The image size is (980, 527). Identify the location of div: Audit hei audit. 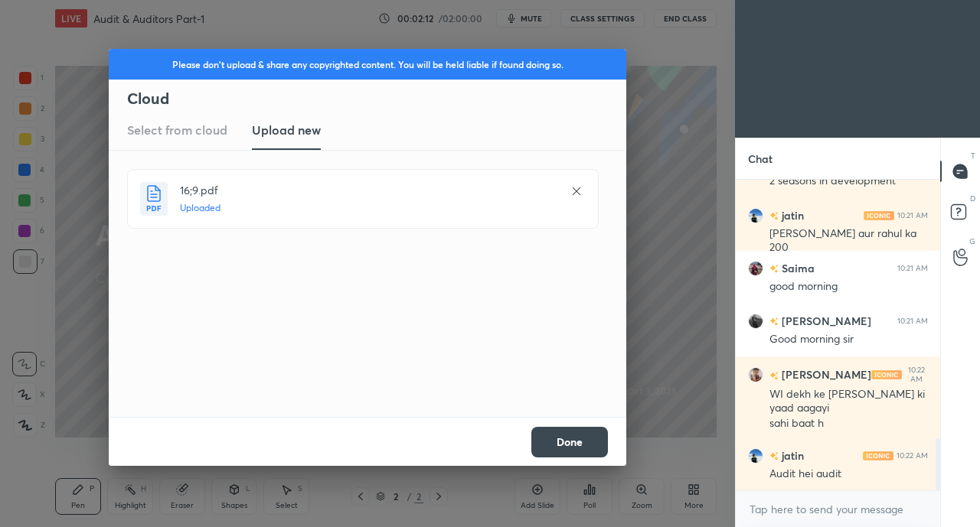
(848, 474).